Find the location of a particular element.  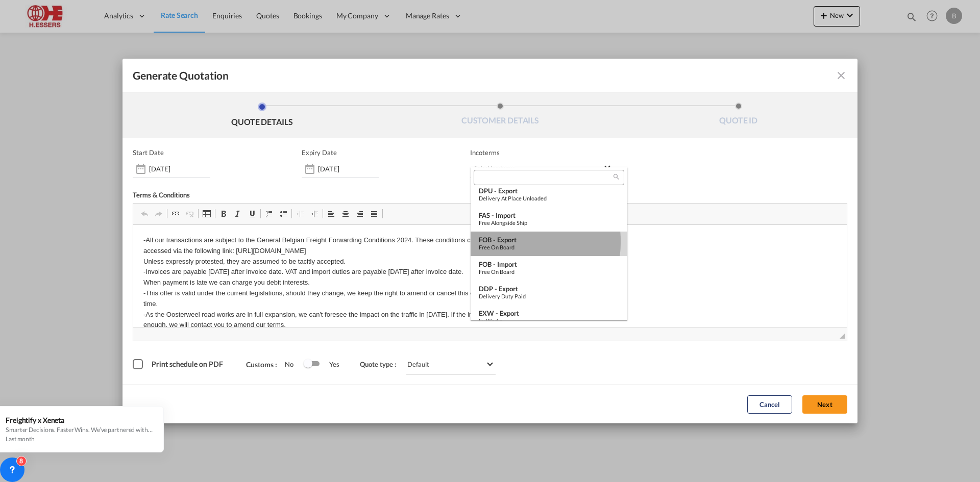

div: EXW - export is located at coordinates (549, 313).